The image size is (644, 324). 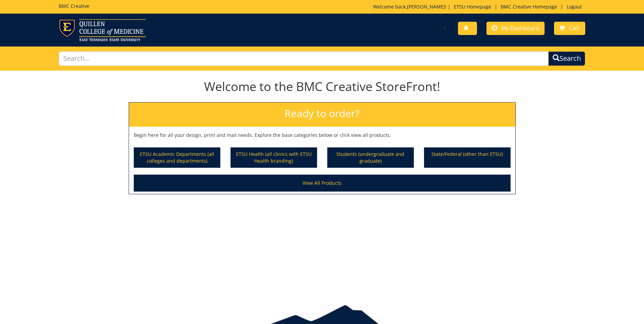 I want to click on a: View All Products, so click(x=322, y=183).